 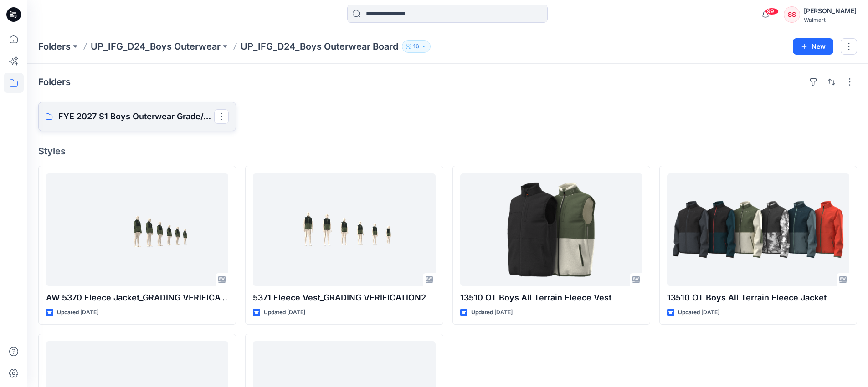 I want to click on a: 13510 OT Boys All Terrain Fleece Jacket, so click(x=758, y=229).